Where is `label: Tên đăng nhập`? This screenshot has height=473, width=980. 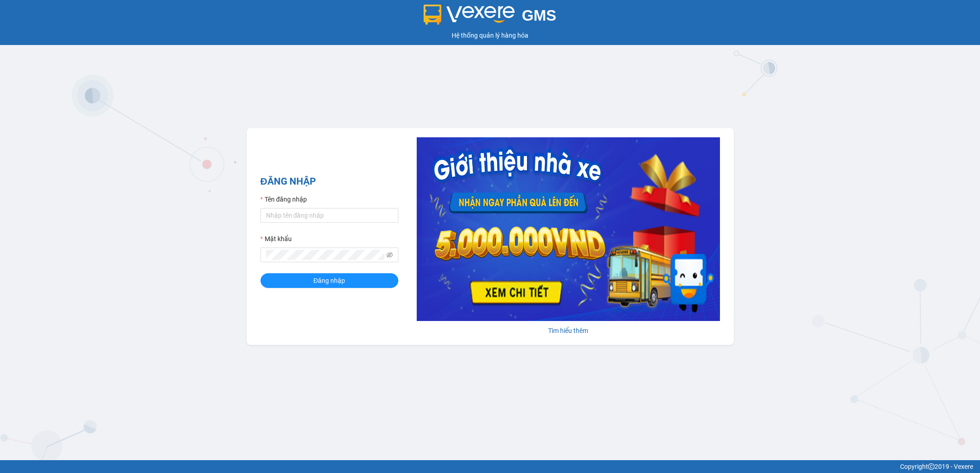
label: Tên đăng nhập is located at coordinates (284, 200).